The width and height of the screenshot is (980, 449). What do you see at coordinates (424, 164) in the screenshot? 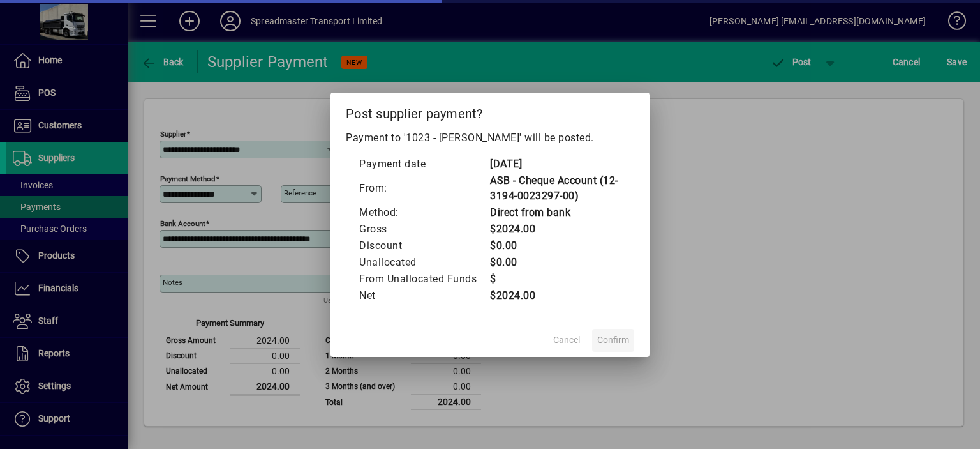
I see `td: Payment date` at bounding box center [424, 164].